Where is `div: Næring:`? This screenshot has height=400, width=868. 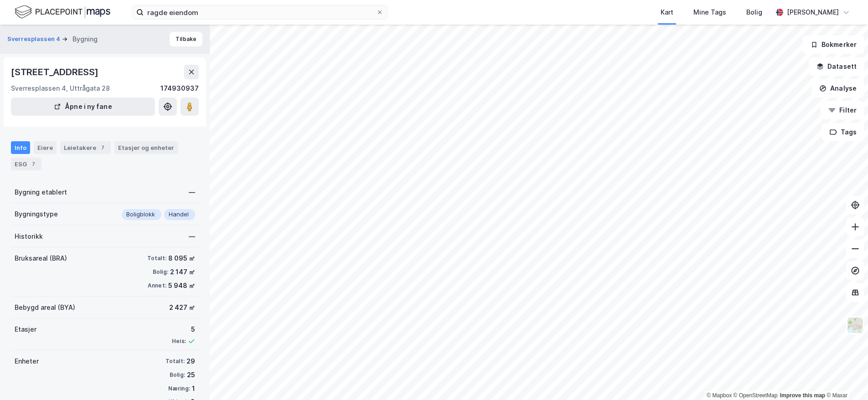 div: Næring: is located at coordinates (179, 389).